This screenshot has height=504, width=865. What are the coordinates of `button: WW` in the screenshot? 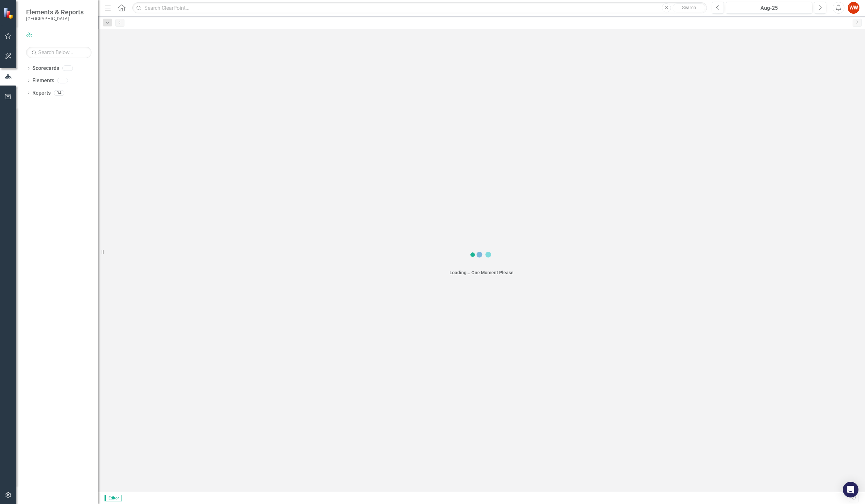 It's located at (853, 8).